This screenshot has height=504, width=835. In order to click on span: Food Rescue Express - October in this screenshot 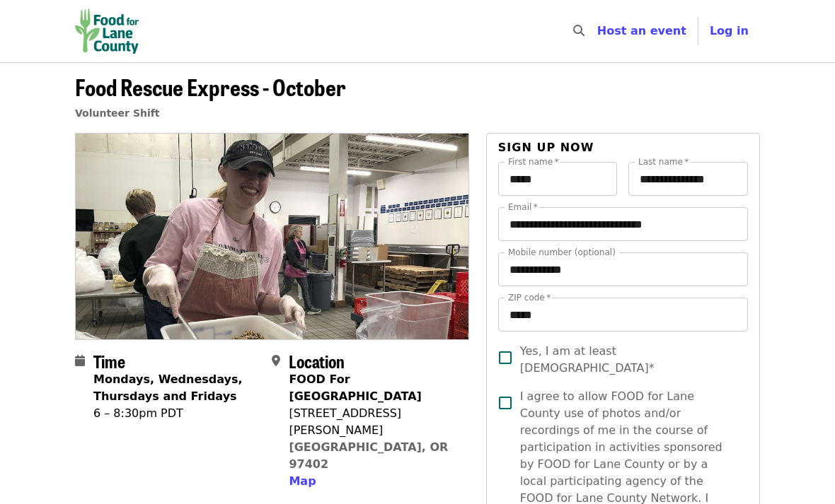, I will do `click(210, 86)`.